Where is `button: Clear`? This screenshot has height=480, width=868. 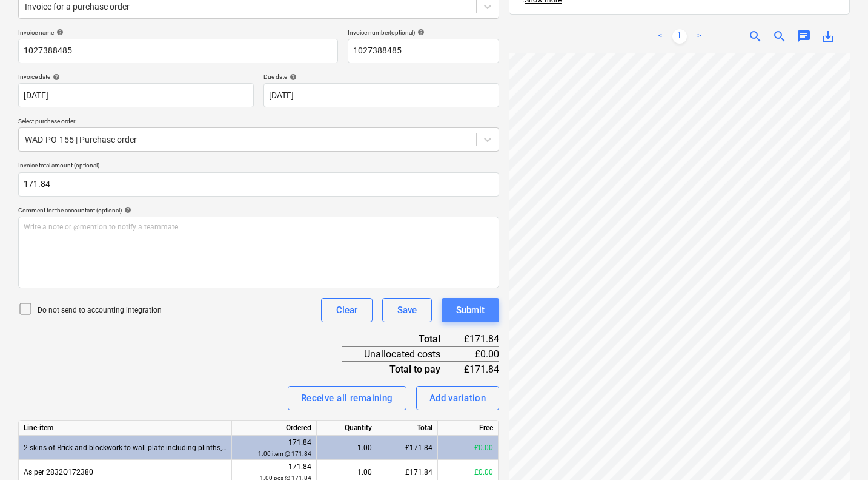 button: Clear is located at coordinates (347, 310).